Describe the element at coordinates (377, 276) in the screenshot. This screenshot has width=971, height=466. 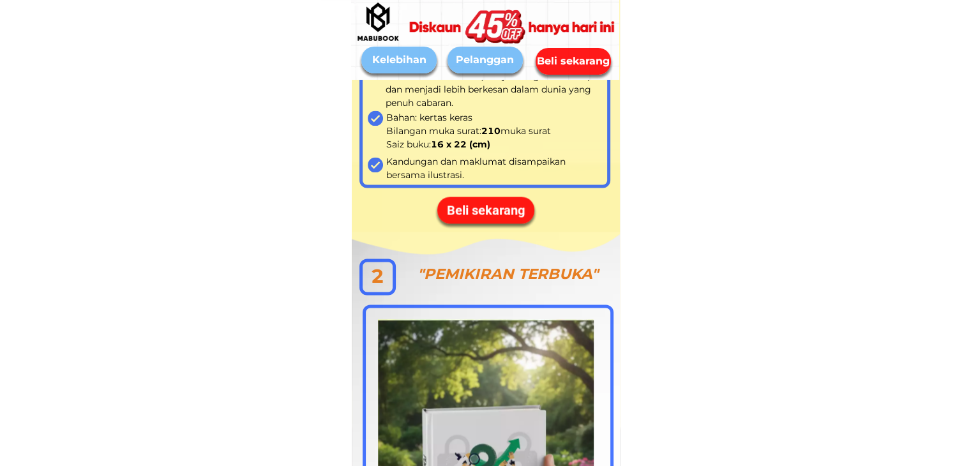
I see `h1: 2` at that location.